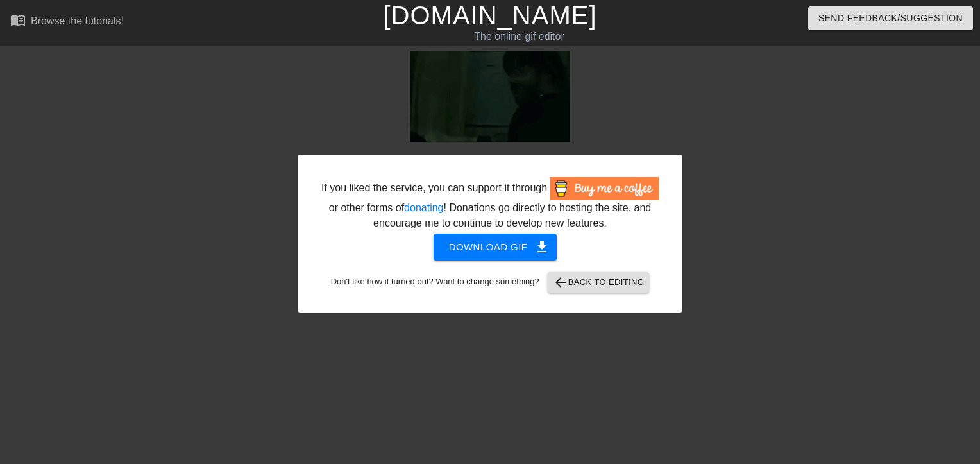 Image resolution: width=980 pixels, height=464 pixels. Describe the element at coordinates (496, 247) in the screenshot. I see `button: Download gif` at that location.